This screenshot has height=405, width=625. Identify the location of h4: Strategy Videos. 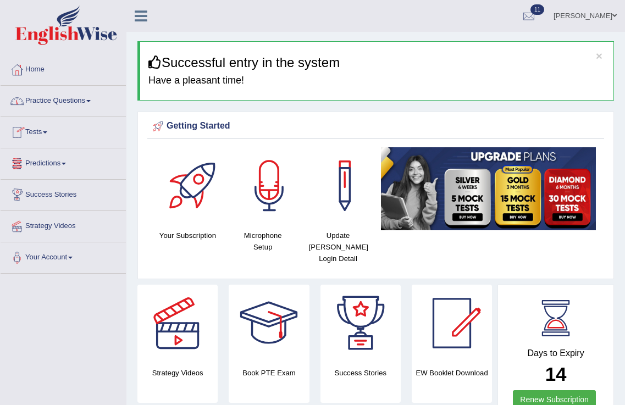
(177, 373).